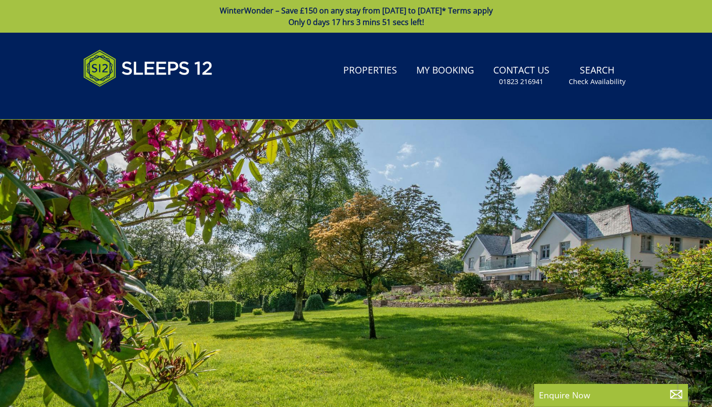 This screenshot has height=407, width=712. Describe the element at coordinates (445, 71) in the screenshot. I see `a: My Booking` at that location.